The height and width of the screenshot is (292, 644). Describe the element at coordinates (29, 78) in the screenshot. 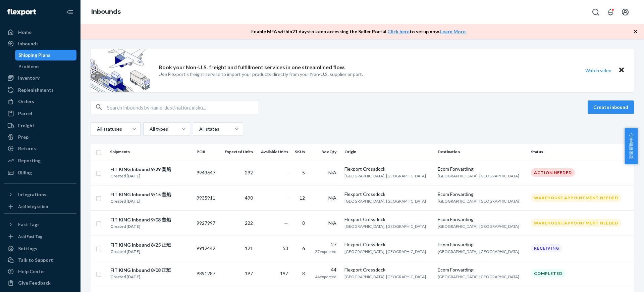

I see `div: Inventory` at that location.